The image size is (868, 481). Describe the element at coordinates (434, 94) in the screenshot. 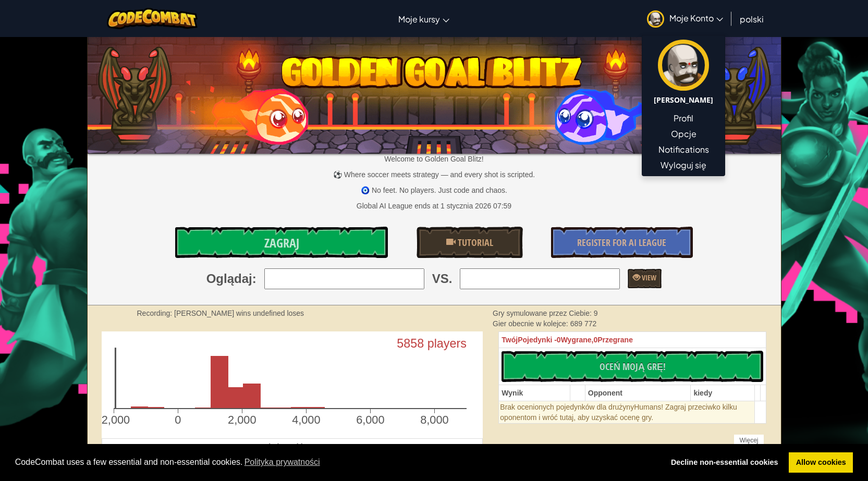

I see `img: Golden Goal` at that location.